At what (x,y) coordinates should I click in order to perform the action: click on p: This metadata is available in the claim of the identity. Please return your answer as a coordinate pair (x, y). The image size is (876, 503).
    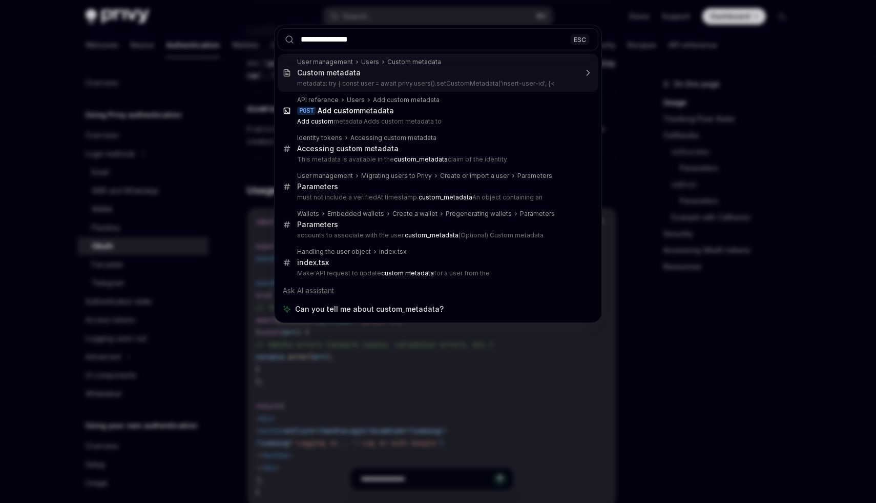
    Looking at the image, I should click on (437, 159).